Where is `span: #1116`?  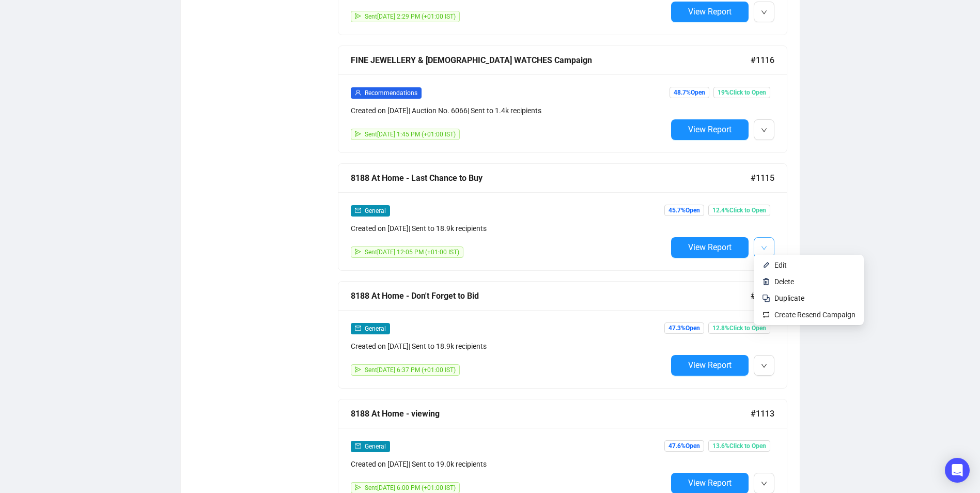 span: #1116 is located at coordinates (763, 60).